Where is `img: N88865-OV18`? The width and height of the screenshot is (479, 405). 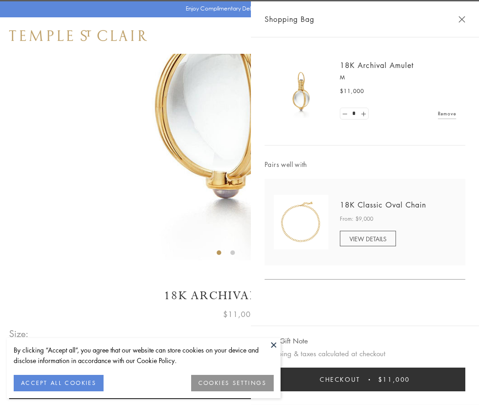
img: N88865-OV18 is located at coordinates (301, 222).